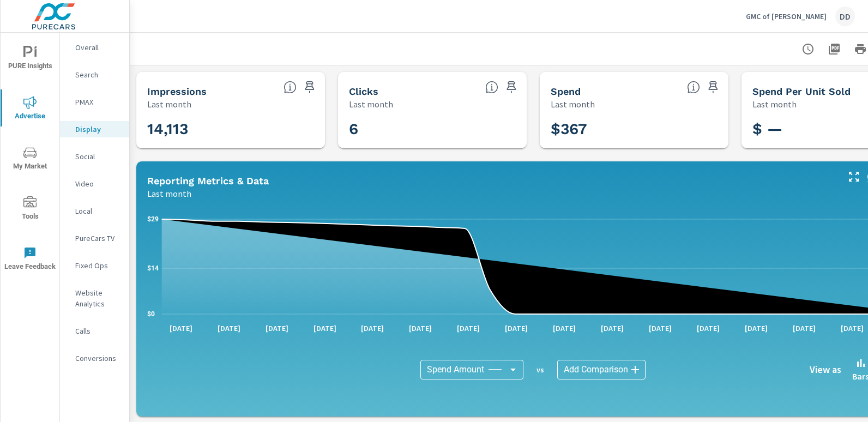 This screenshot has width=868, height=422. What do you see at coordinates (98, 265) in the screenshot?
I see `p: Fixed Ops` at bounding box center [98, 265].